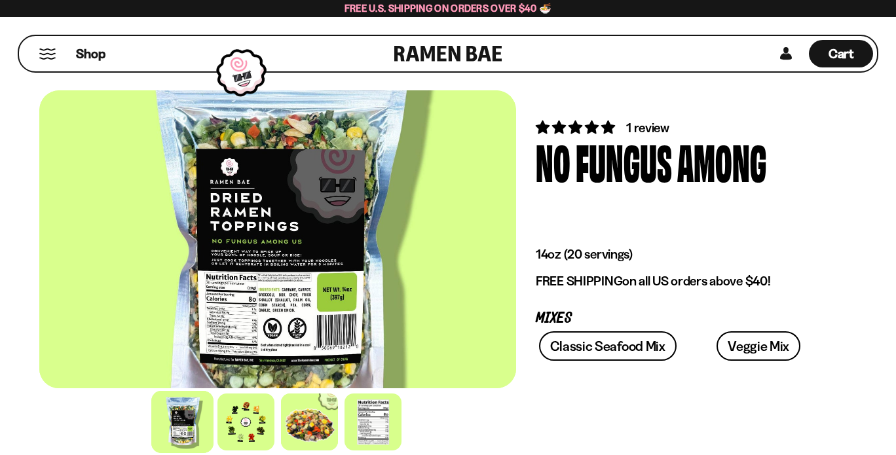  I want to click on a: Veggie Mix, so click(758, 346).